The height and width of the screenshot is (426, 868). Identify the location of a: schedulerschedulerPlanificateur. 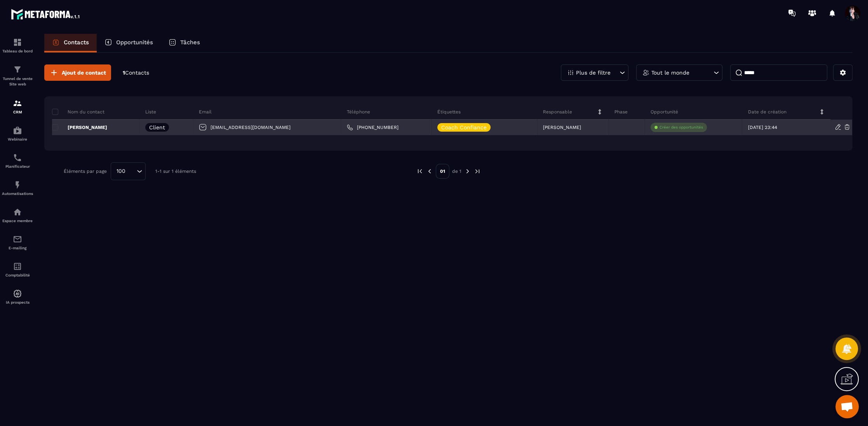
(17, 161).